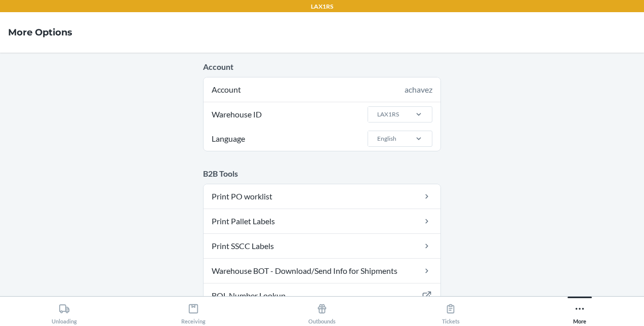  Describe the element at coordinates (322, 312) in the screenshot. I see `div: Outbounds` at that location.